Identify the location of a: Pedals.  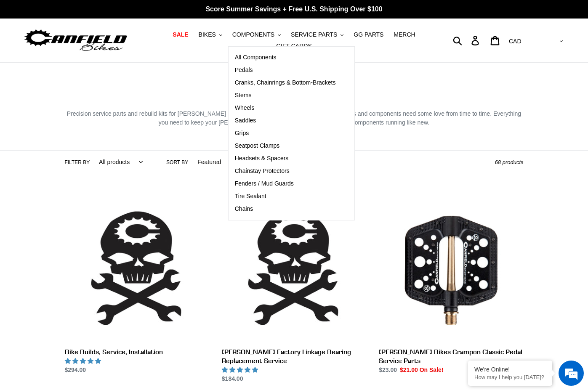
(285, 70).